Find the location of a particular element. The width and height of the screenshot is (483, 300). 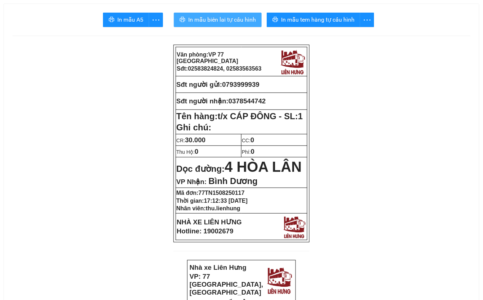

span: t/x CÁP ĐÔNG - SL: is located at coordinates (260, 116).